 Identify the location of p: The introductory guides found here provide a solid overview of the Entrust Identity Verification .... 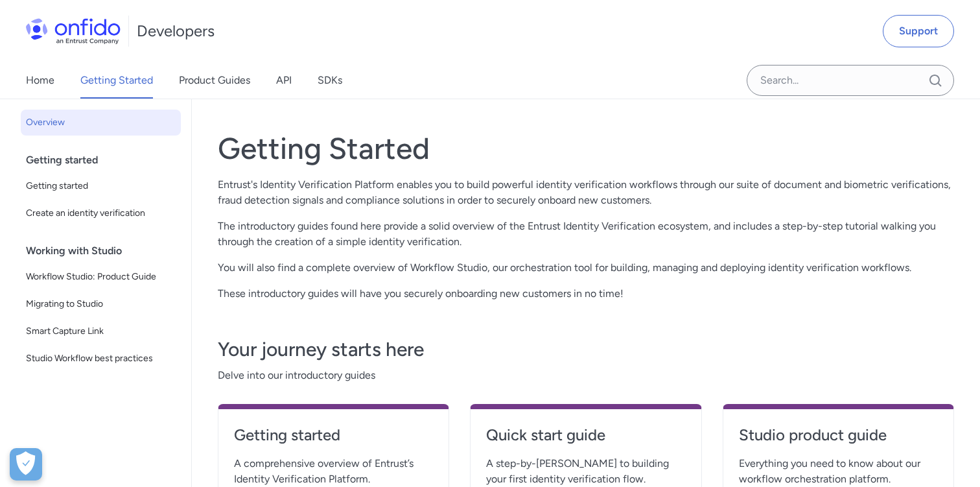
(586, 234).